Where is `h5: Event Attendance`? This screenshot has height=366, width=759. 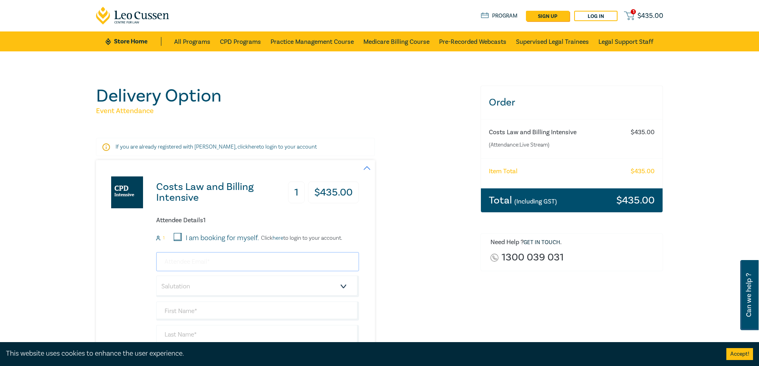 h5: Event Attendance is located at coordinates (283, 111).